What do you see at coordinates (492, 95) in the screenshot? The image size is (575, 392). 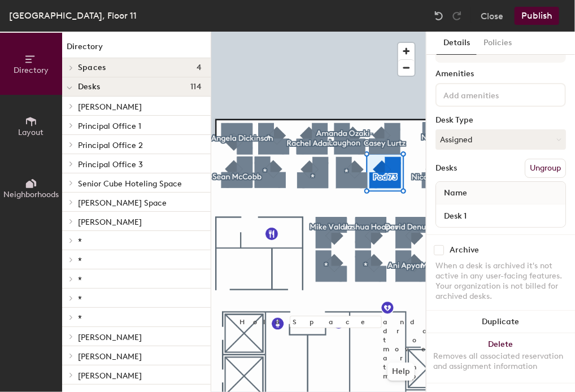 I see `input: Add amenities` at bounding box center [492, 95].